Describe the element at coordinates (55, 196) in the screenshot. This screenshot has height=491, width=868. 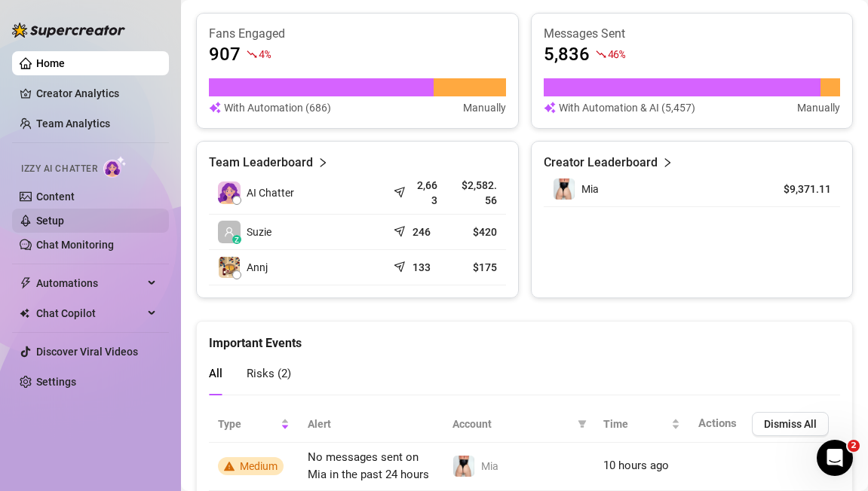
I see `a: Content` at that location.